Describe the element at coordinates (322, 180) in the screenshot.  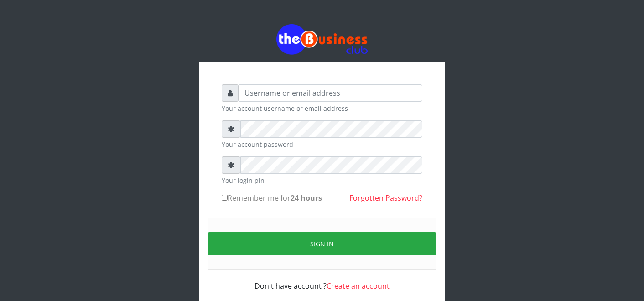
I see `small: Your login pin` at that location.